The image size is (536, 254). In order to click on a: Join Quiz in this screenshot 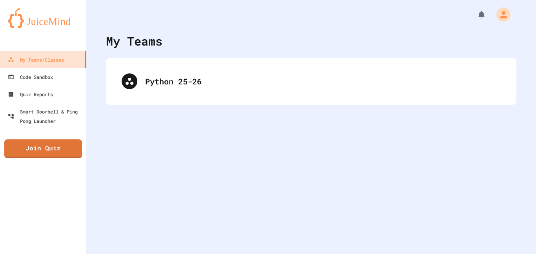, I will do `click(43, 149)`.